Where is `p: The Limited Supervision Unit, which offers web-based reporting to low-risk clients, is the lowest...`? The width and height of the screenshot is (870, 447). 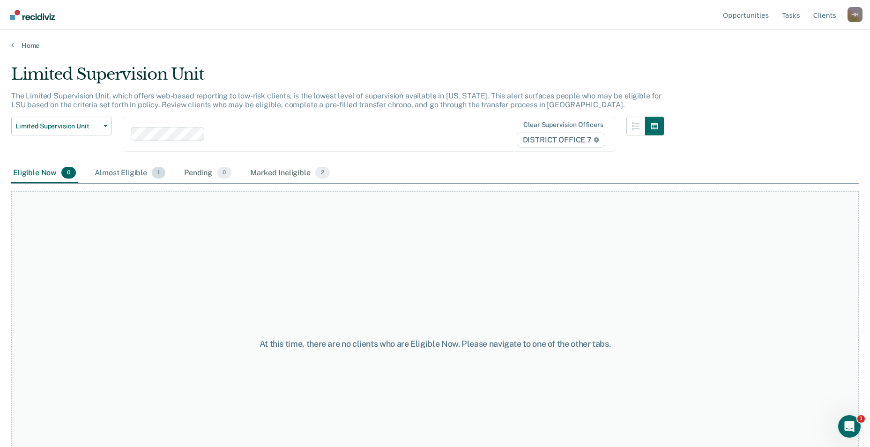 p: The Limited Supervision Unit, which offers web-based reporting to low-risk clients, is the lowest... is located at coordinates (336, 100).